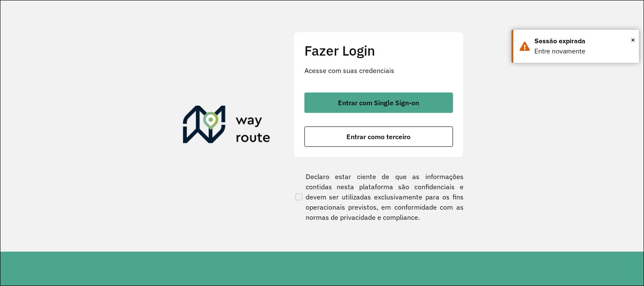  Describe the element at coordinates (379, 50) in the screenshot. I see `h2: Fazer Login` at that location.